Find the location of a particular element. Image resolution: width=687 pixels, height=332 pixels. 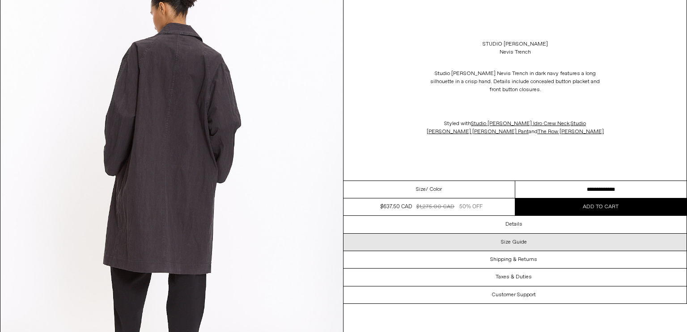

button: Add to cart is located at coordinates (601, 207).